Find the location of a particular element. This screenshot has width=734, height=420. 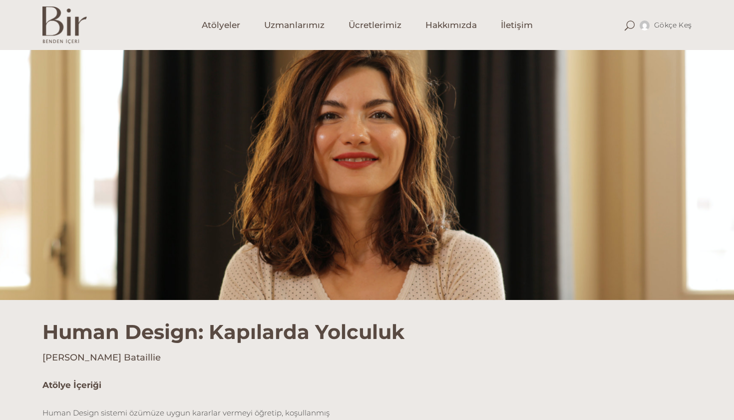

span: Ücretlerimiz is located at coordinates (375, 25).